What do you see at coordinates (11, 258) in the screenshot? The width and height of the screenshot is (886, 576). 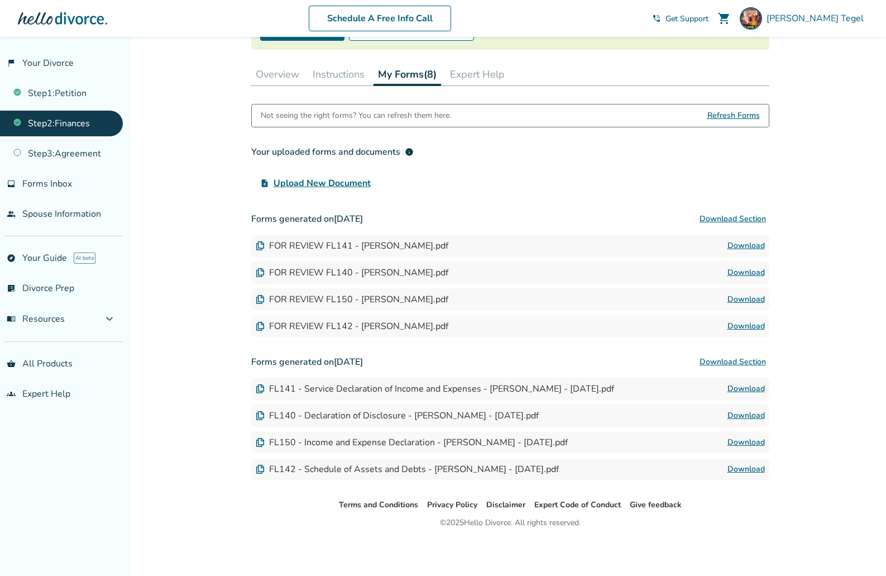 I see `span: explore` at bounding box center [11, 258].